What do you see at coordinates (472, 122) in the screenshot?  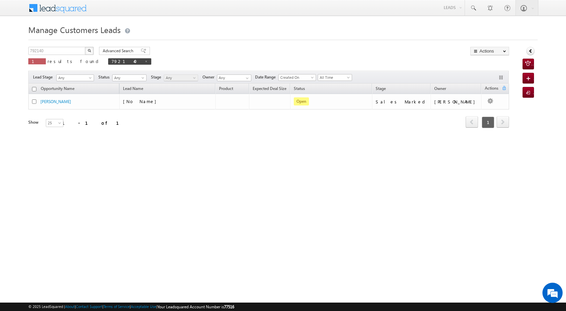 I see `span: prev` at bounding box center [472, 122].